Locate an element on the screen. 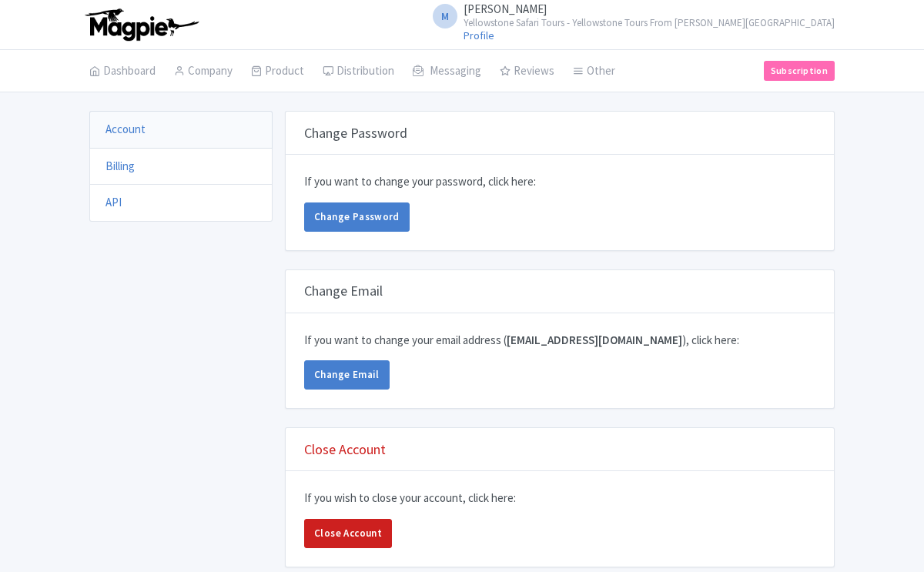 This screenshot has height=572, width=924. a: Distribution is located at coordinates (358, 72).